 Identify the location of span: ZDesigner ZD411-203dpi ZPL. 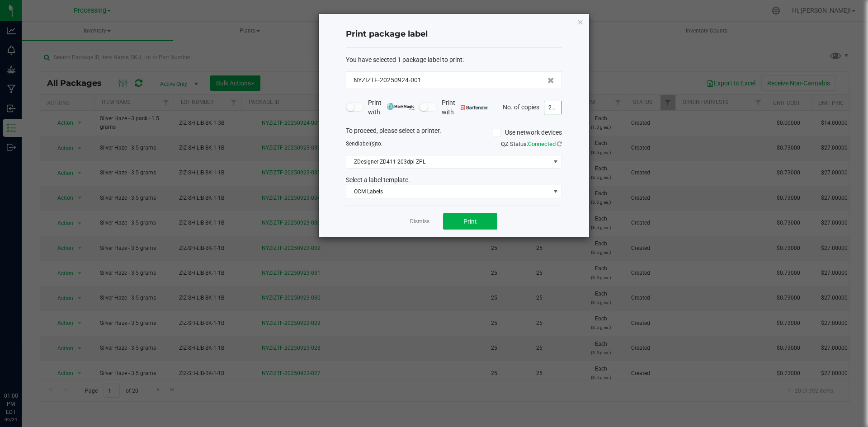
(448, 162).